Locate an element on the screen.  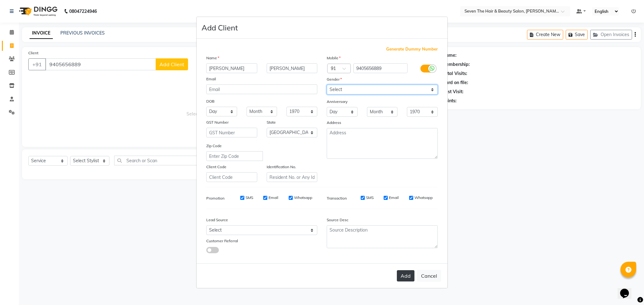
label: Customer Referral is located at coordinates (222, 241).